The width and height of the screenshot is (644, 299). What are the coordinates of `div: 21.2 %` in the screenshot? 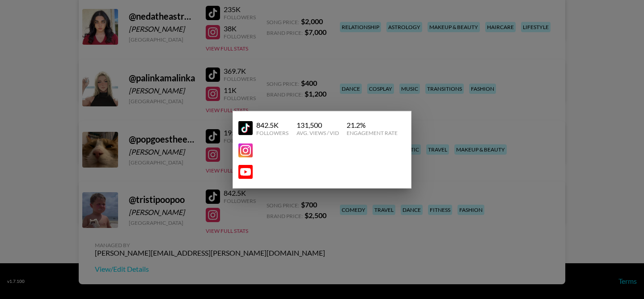 It's located at (372, 124).